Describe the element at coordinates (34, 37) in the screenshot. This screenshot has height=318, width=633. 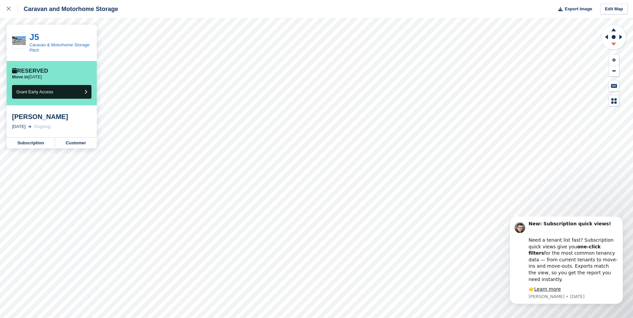
I see `a: J5` at that location.